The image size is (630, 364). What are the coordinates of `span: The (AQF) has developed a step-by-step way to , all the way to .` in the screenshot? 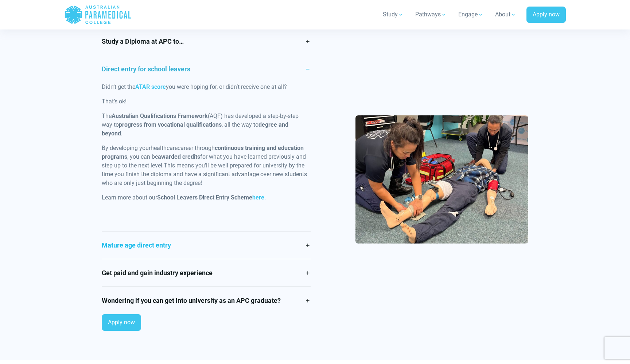 It's located at (200, 124).